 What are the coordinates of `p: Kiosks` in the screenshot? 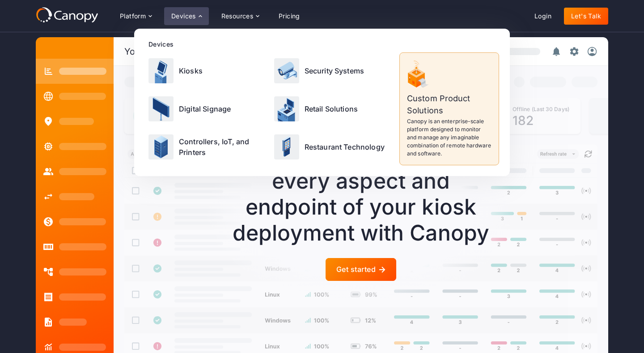 It's located at (190, 71).